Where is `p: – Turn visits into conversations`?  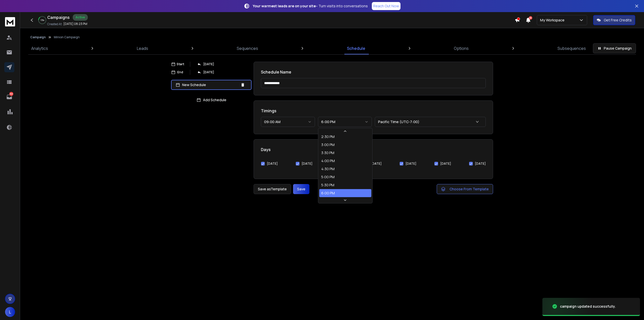
p: – Turn visits into conversations is located at coordinates (310, 6).